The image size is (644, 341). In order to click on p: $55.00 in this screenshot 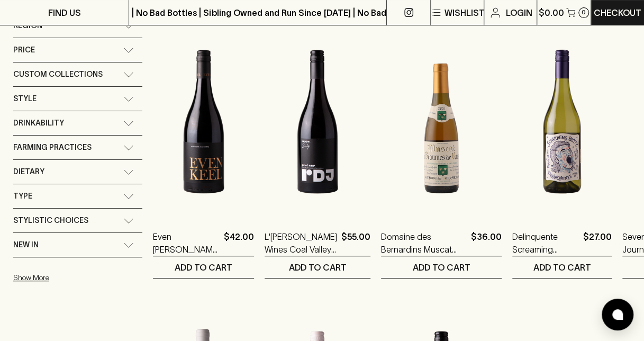, I will do `click(356, 243)`.